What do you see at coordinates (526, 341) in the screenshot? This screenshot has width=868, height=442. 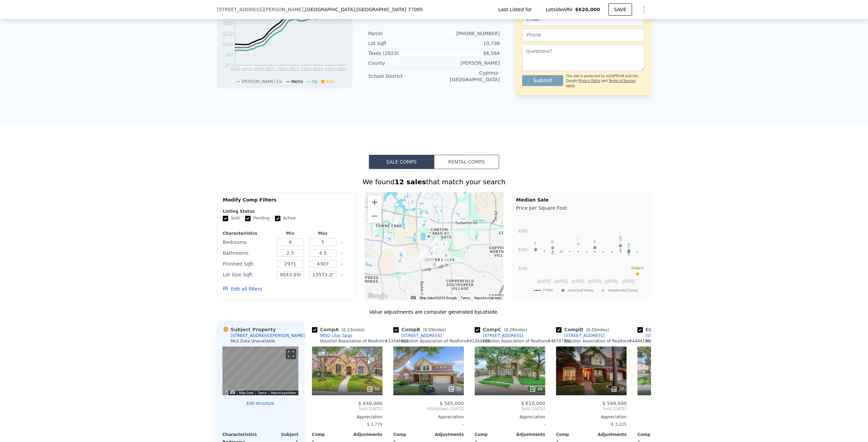 I see `div: Houston Association of Realtors # 46707331` at bounding box center [526, 341].